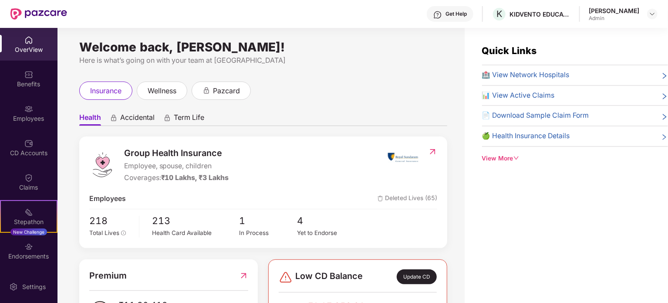  What do you see at coordinates (268, 221) in the screenshot?
I see `span: 1` at bounding box center [268, 221].